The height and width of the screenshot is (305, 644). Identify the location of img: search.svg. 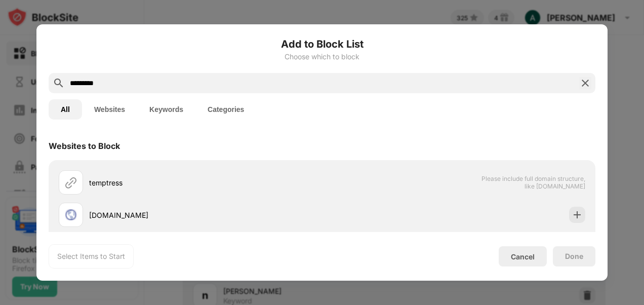
(59, 83).